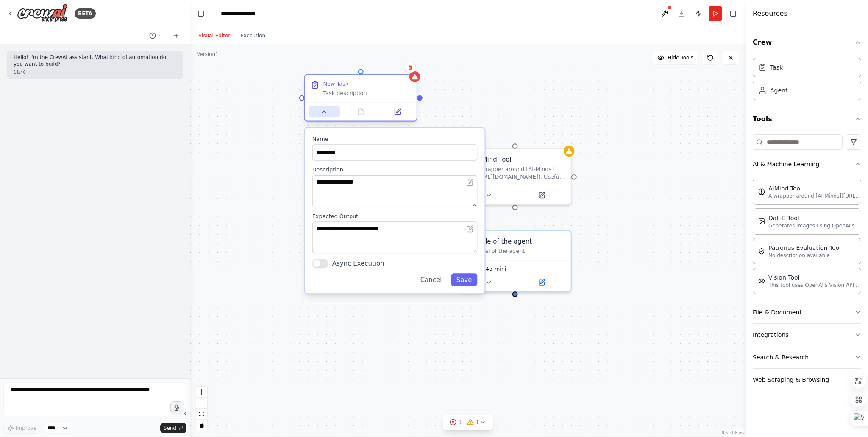  What do you see at coordinates (815, 277) in the screenshot?
I see `div: Vision Tool` at bounding box center [815, 277].